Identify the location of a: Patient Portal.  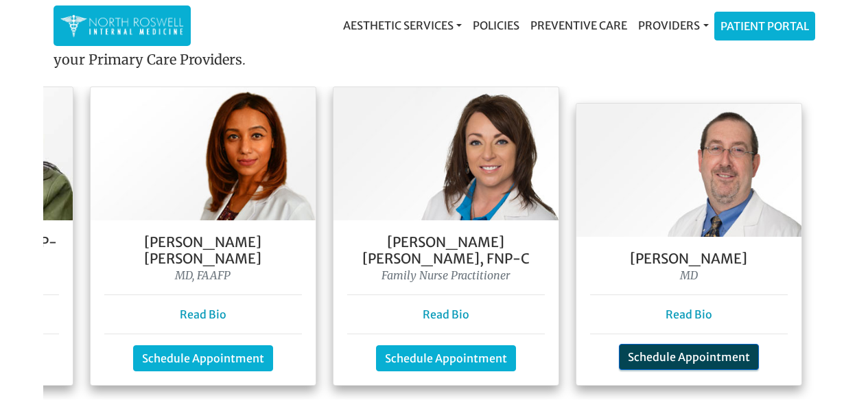
(765, 26).